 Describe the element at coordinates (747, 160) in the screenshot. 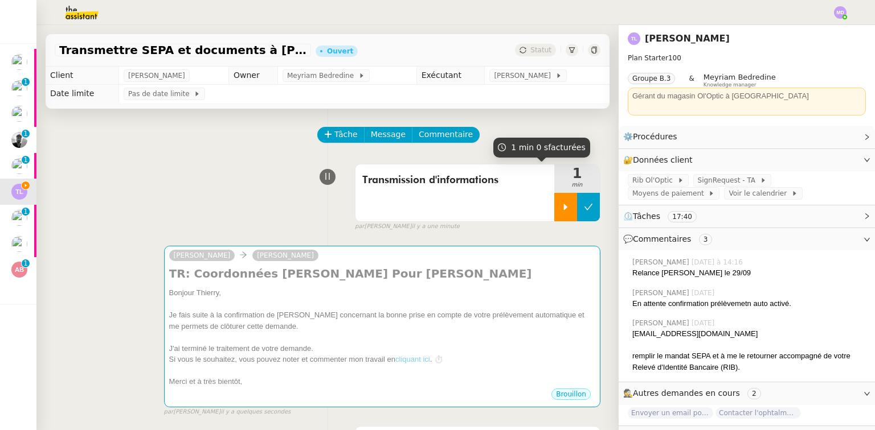

I see `div: 🔐Données client` at that location.